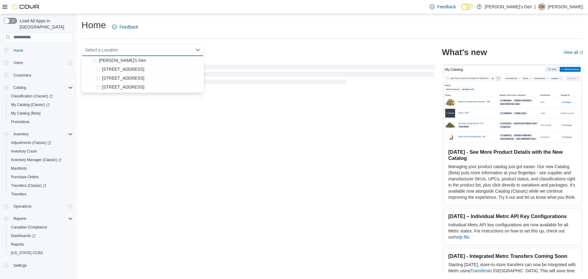 Image resolution: width=588 pixels, height=279 pixels. I want to click on h1: Home, so click(94, 25).